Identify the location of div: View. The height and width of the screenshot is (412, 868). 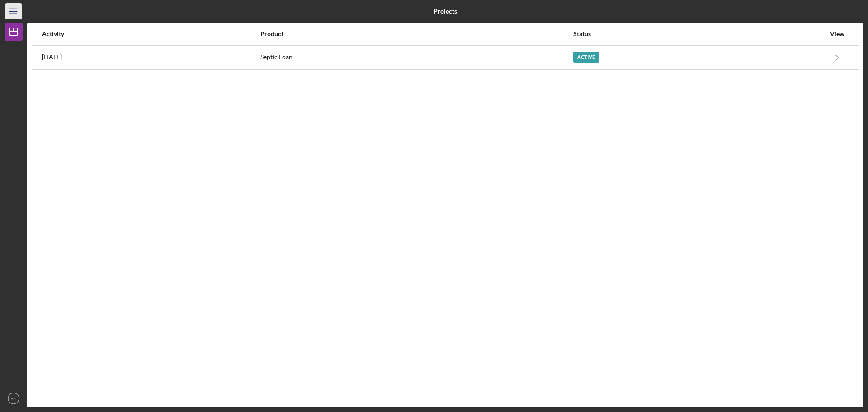
(837, 34).